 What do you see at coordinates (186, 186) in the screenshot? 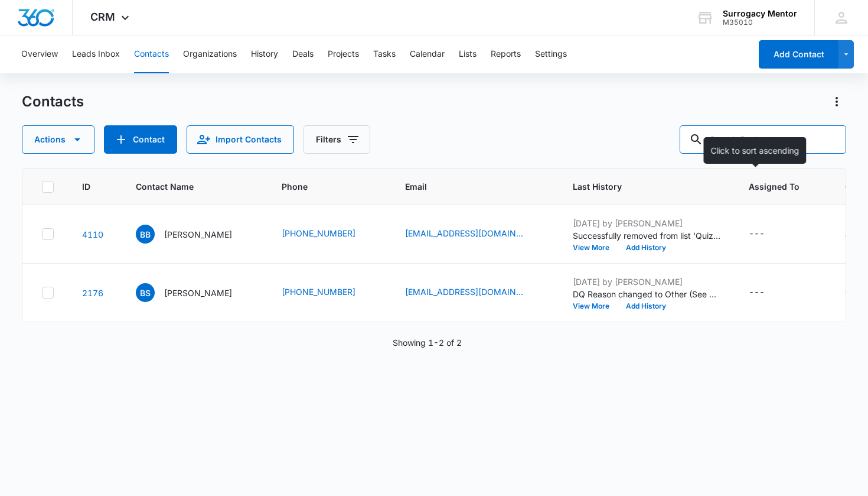
I see `span: Contact Name` at bounding box center [186, 186].